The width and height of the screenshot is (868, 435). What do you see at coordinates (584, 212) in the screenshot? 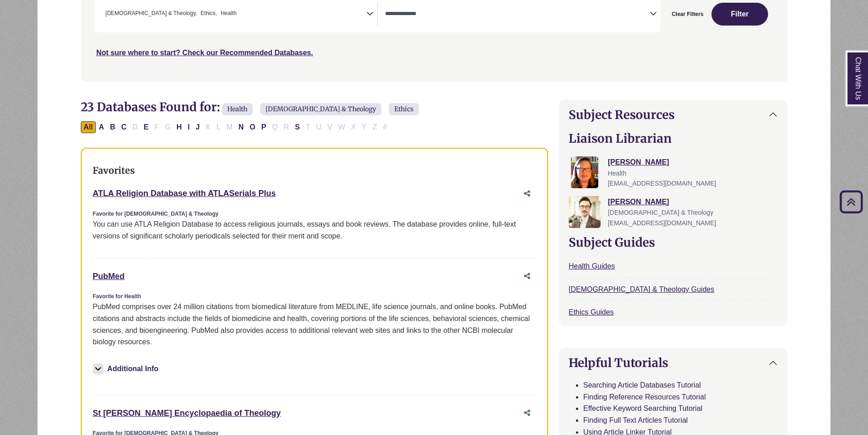
I see `img: Greg Rosauer` at bounding box center [584, 212].